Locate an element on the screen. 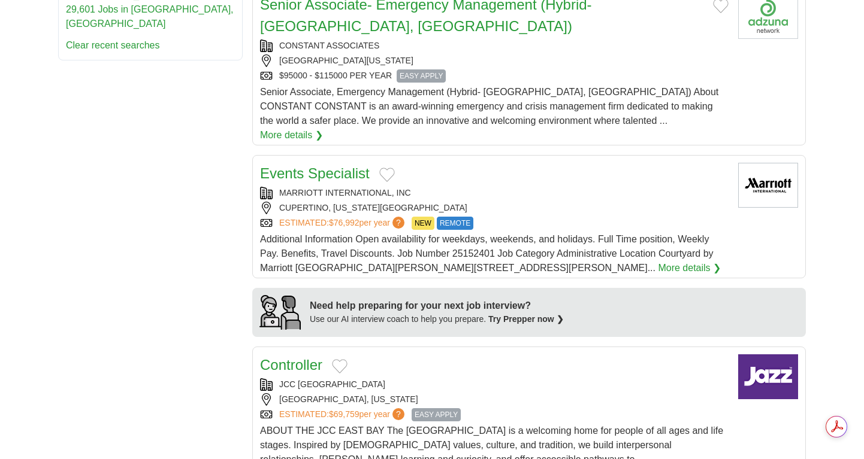 The height and width of the screenshot is (459, 864). a: Clear recent searches is located at coordinates (113, 45).